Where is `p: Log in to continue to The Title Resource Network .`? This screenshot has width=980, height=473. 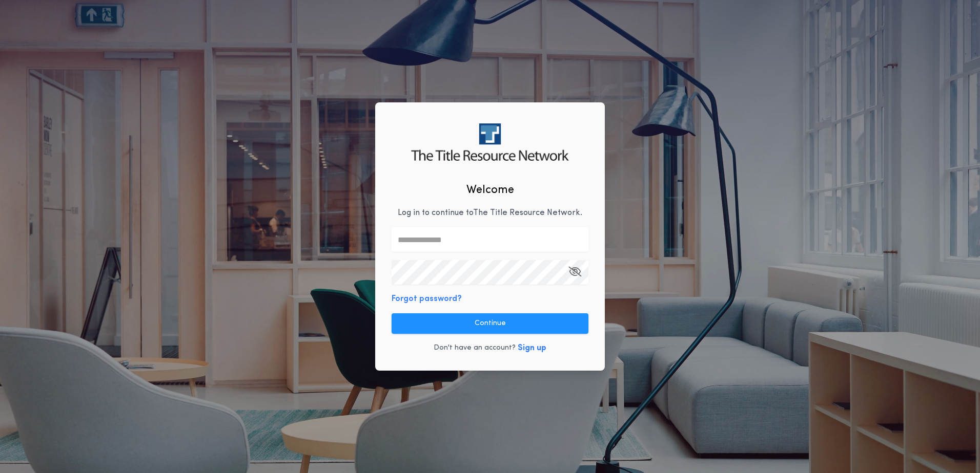 p: Log in to continue to The Title Resource Network . is located at coordinates (490, 213).